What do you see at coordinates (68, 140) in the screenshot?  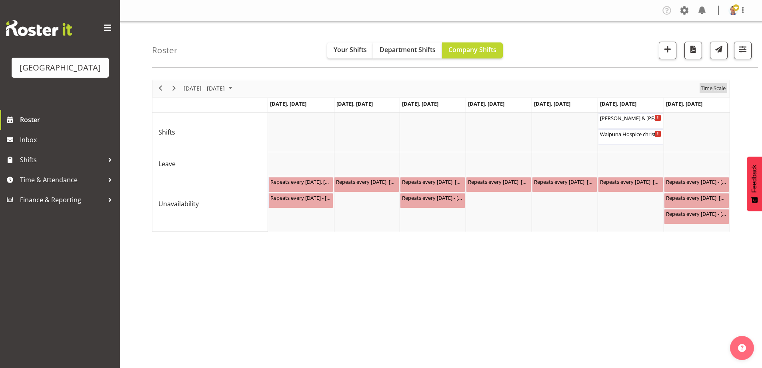 I see `span: Inbox` at bounding box center [68, 140].